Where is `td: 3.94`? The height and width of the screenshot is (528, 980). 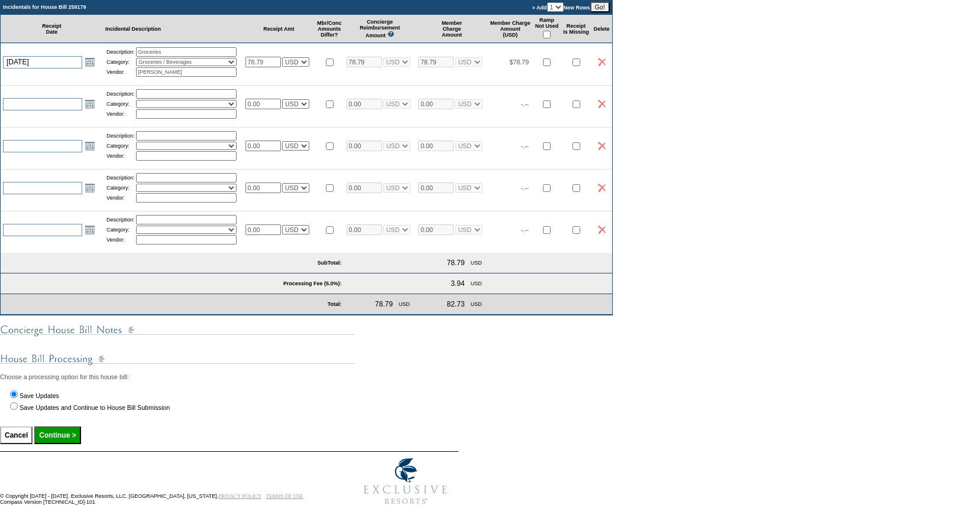
td: 3.94 is located at coordinates (457, 284).